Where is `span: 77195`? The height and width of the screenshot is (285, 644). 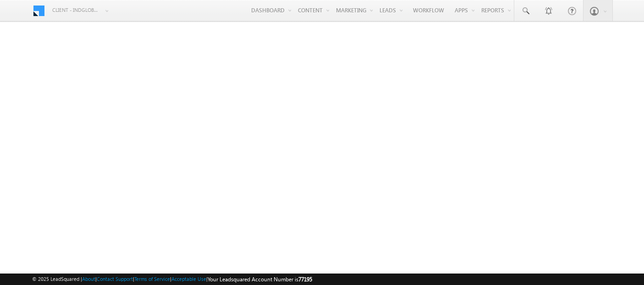
span: 77195 is located at coordinates (305, 279).